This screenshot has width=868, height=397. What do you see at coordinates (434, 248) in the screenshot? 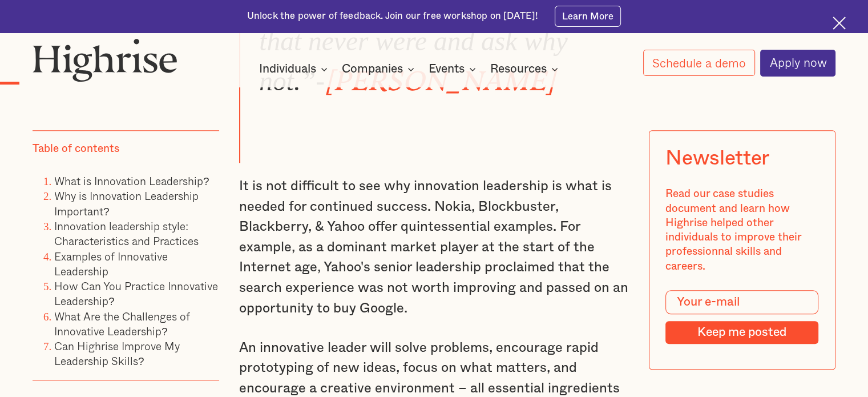
I see `p: It is not difficult to see why innovation leadership is what is needed for continued success. Nok...` at bounding box center [434, 248].